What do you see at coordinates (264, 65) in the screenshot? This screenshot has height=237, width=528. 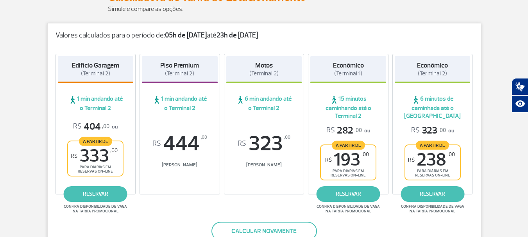 I see `strong: Motos` at bounding box center [264, 65].